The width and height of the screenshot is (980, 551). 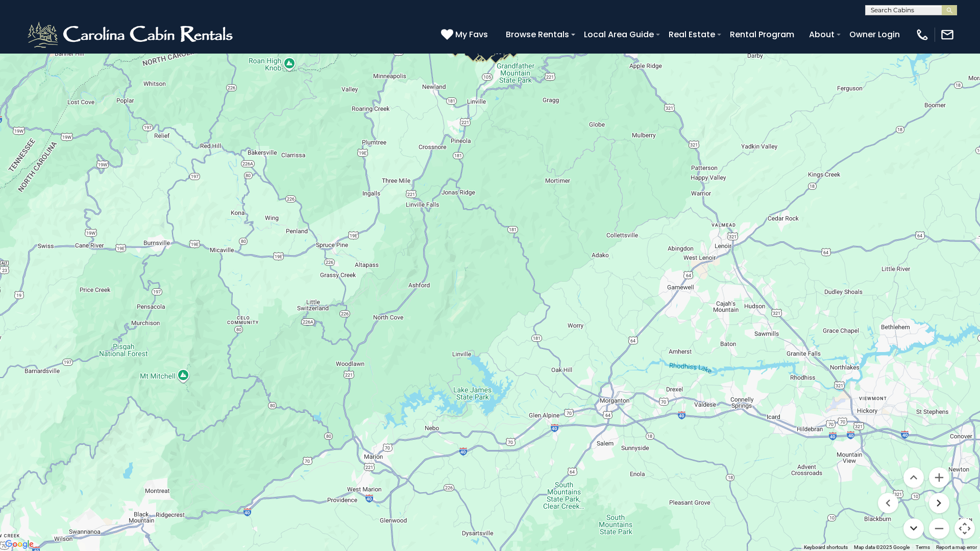 What do you see at coordinates (762, 34) in the screenshot?
I see `a: Rental Program` at bounding box center [762, 34].